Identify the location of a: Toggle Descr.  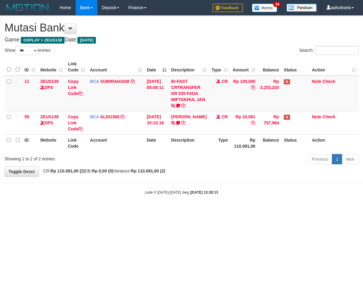
(22, 171).